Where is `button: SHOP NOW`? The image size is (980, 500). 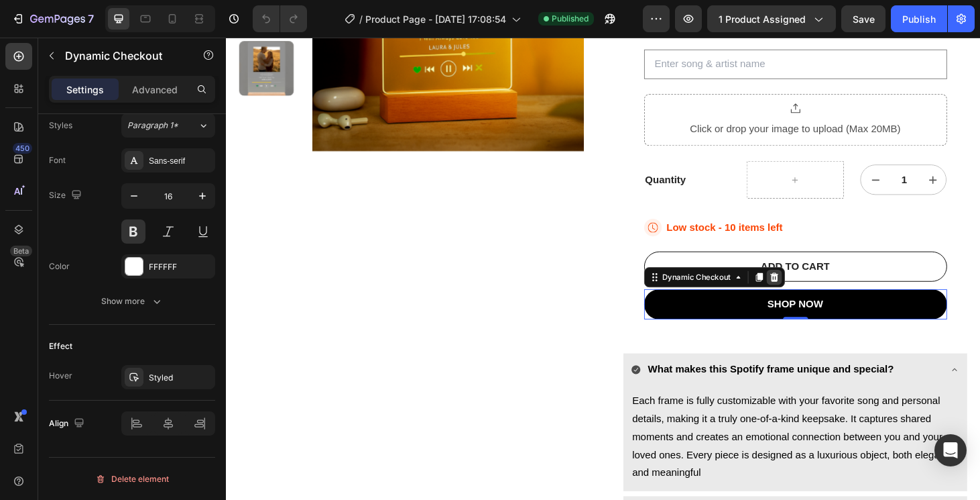
button: SHOP NOW is located at coordinates (607, 285).